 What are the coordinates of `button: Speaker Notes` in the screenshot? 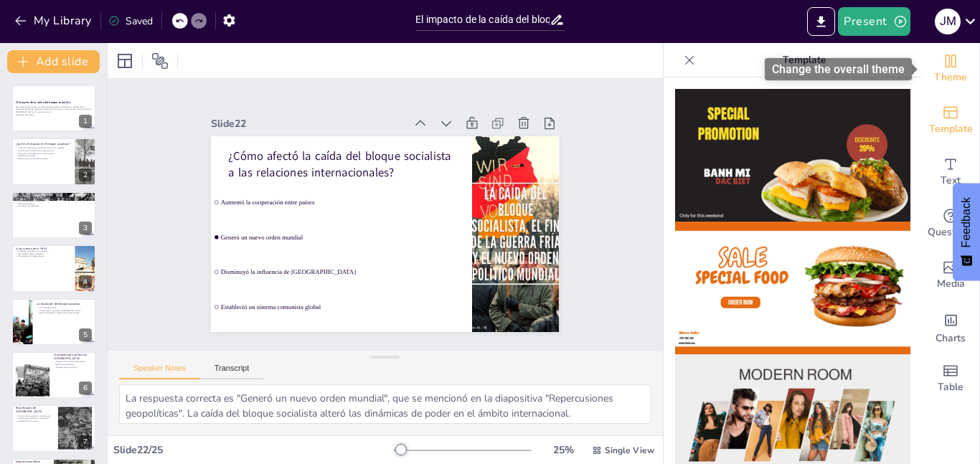 It's located at (159, 371).